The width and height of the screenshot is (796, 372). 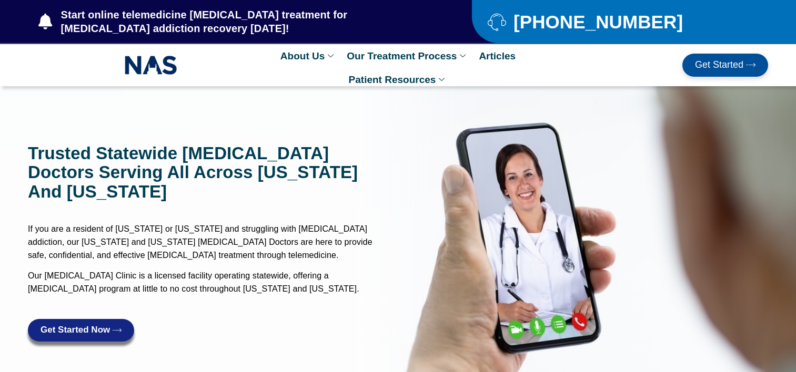 I want to click on a: Patient Resources, so click(x=398, y=79).